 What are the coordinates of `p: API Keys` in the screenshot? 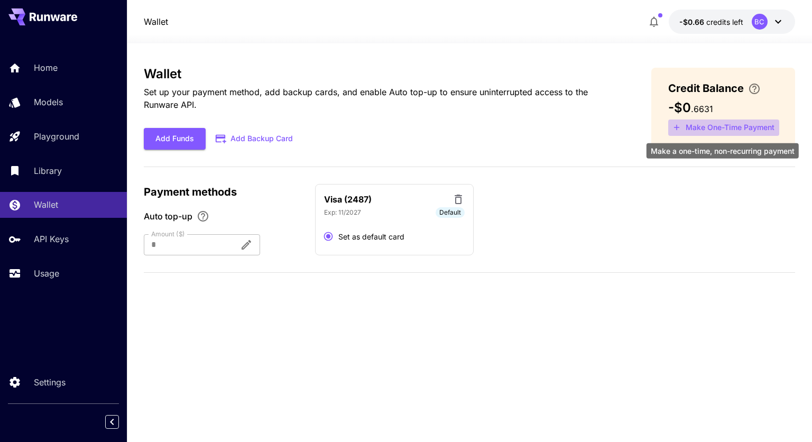 It's located at (51, 239).